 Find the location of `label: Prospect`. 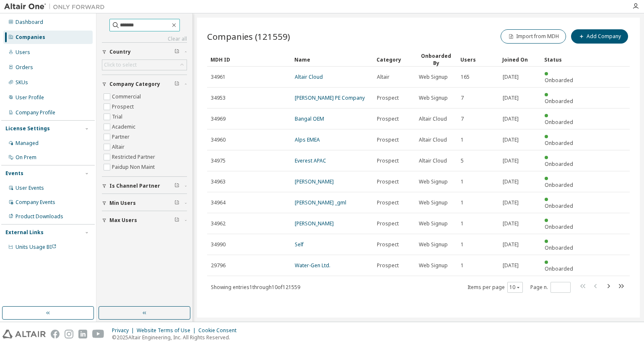

label: Prospect is located at coordinates (124, 107).